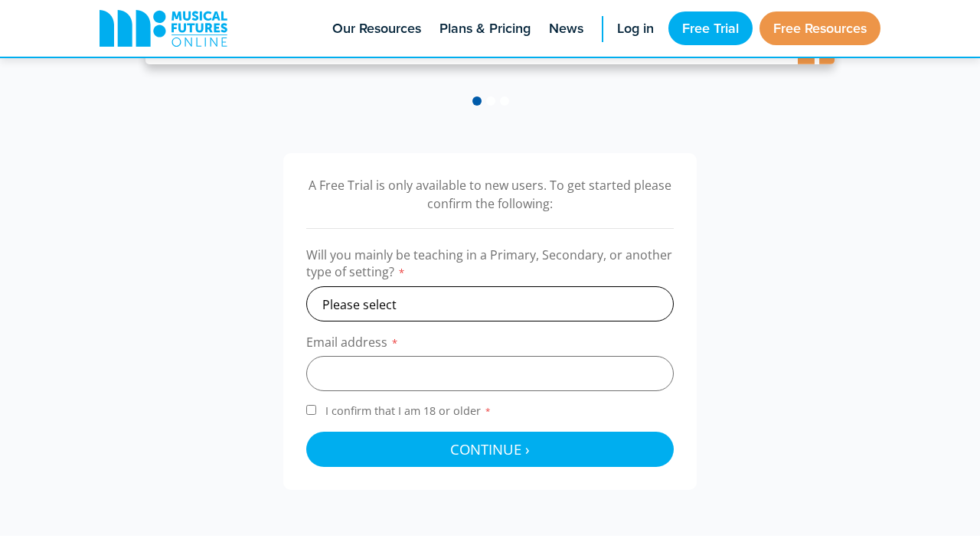 The height and width of the screenshot is (545, 980). What do you see at coordinates (485, 28) in the screenshot?
I see `span: Plans & Pricing` at bounding box center [485, 28].